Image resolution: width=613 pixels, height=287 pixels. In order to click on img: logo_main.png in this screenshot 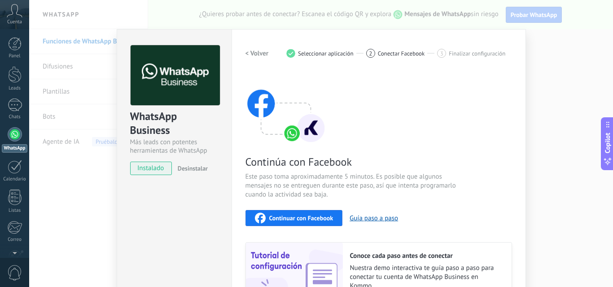, I will do `click(175, 75)`.